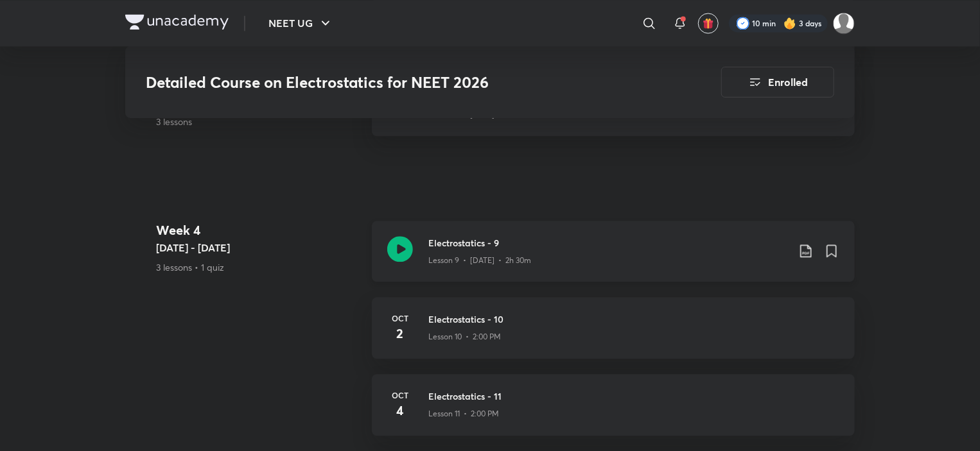 The height and width of the screenshot is (451, 980). I want to click on p: 3 lessons • 1 quiz, so click(259, 267).